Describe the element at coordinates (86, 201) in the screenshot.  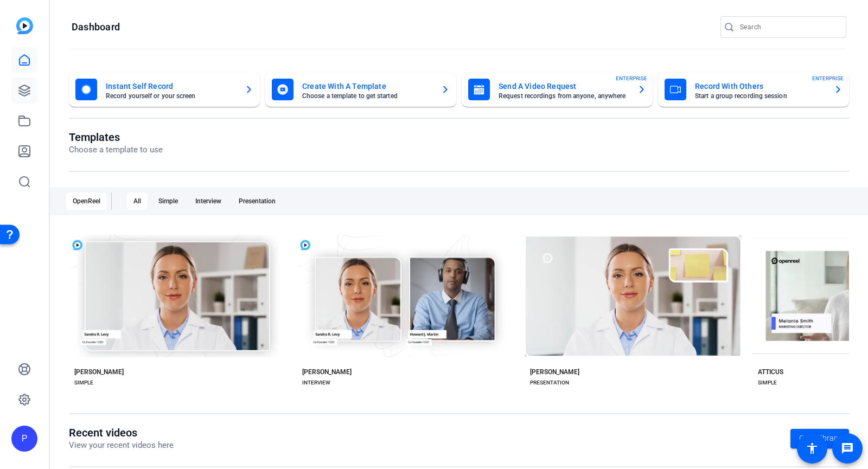
I see `div: OpenReel` at that location.